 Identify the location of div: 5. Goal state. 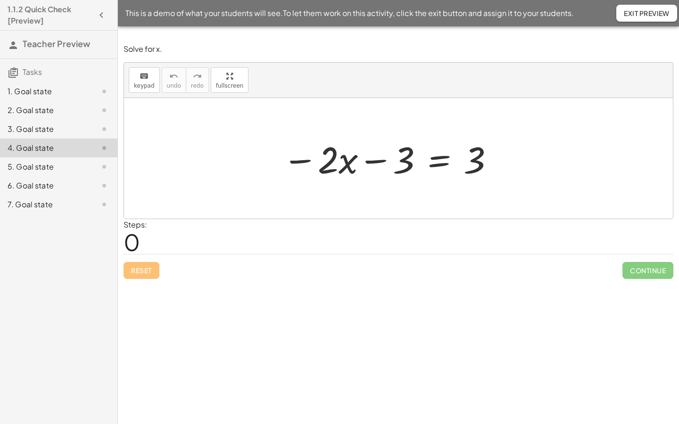
(45, 167).